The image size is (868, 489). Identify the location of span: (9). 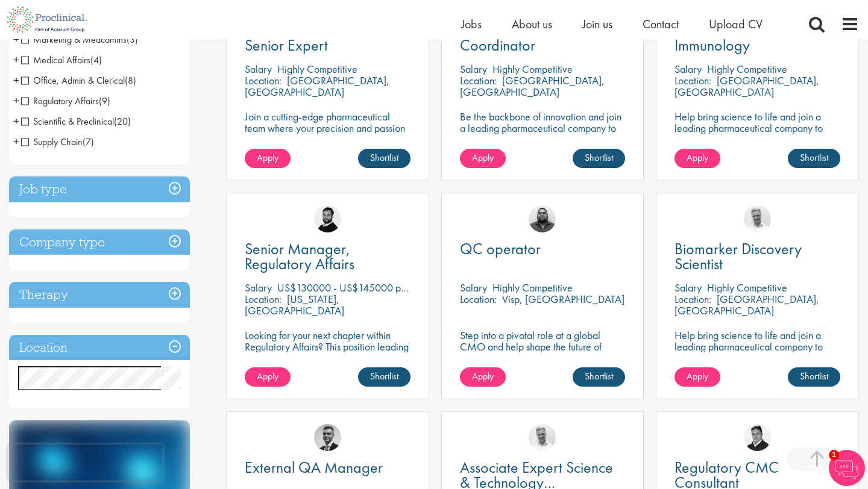
(104, 100).